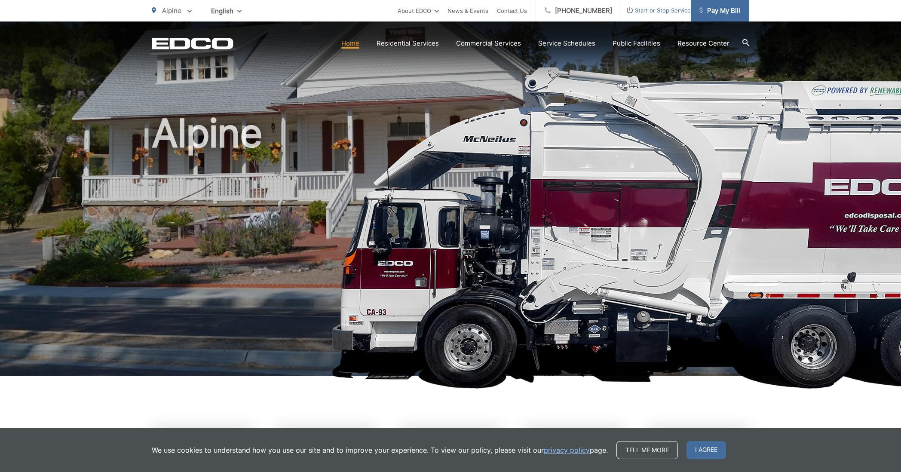 This screenshot has height=472, width=901. Describe the element at coordinates (647, 450) in the screenshot. I see `a: Tell me more` at that location.